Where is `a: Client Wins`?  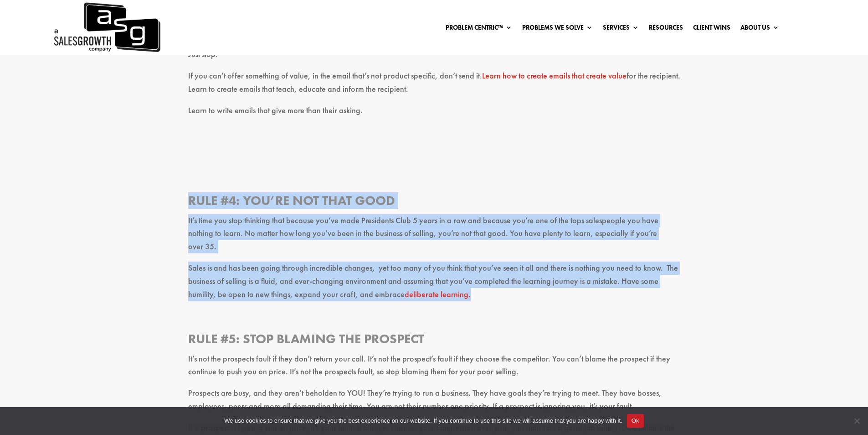
a: Client Wins is located at coordinates (712, 29).